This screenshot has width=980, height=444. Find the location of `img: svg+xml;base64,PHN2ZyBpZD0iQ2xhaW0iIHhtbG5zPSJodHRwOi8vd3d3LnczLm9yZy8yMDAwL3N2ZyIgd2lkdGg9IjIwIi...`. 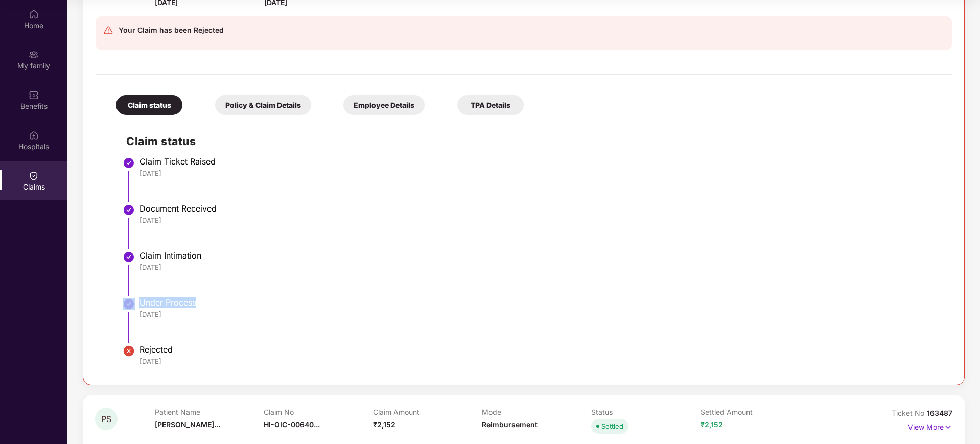

img: svg+xml;base64,PHN2ZyBpZD0iQ2xhaW0iIHhtbG5zPSJodHRwOi8vd3d3LnczLm9yZy8yMDAwL3N2ZyIgd2lkdGg9IjIwIi... is located at coordinates (33, 176).